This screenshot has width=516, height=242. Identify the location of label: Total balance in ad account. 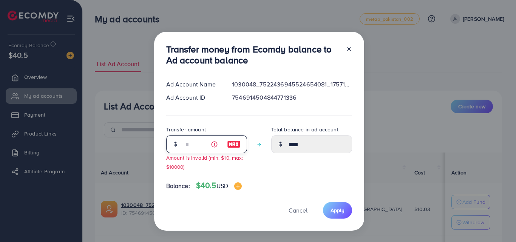
(305, 130).